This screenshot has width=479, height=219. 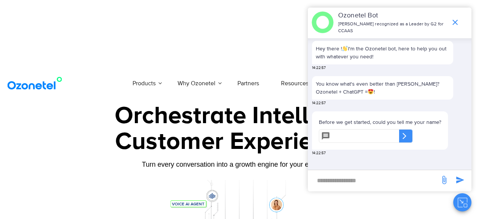 I want to click on div: Customer Experiences, so click(x=240, y=142).